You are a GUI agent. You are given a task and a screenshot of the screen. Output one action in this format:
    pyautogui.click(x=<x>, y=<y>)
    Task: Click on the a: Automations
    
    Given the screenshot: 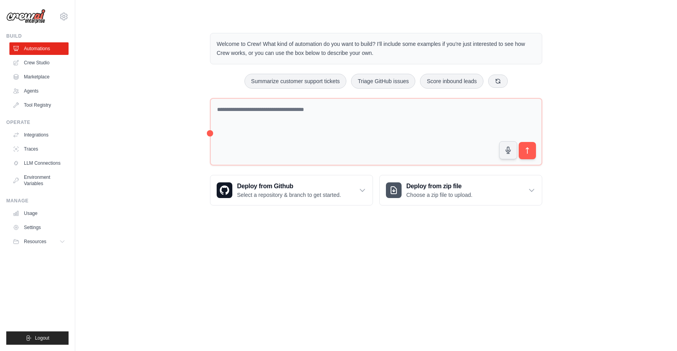 What is the action you would take?
    pyautogui.click(x=39, y=49)
    